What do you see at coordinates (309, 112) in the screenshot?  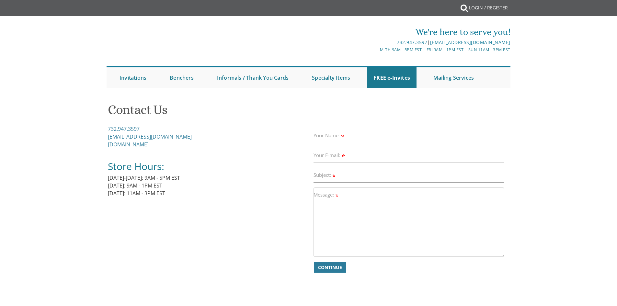 I see `h1: Contact Us` at bounding box center [309, 112].